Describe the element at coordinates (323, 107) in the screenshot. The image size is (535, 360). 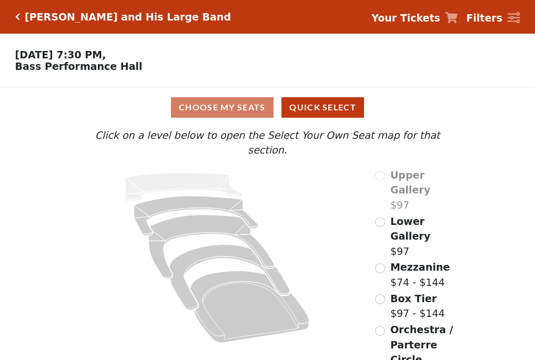
I see `button: Quick Select` at that location.